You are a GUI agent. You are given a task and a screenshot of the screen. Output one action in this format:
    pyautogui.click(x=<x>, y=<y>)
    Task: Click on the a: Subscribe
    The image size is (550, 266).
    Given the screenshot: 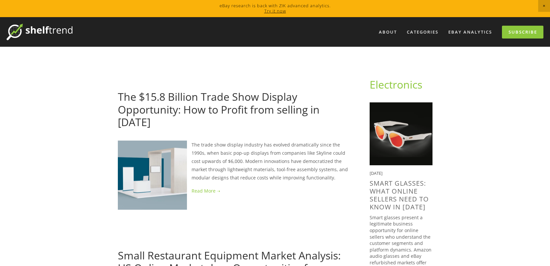 What is the action you would take?
    pyautogui.click(x=523, y=32)
    